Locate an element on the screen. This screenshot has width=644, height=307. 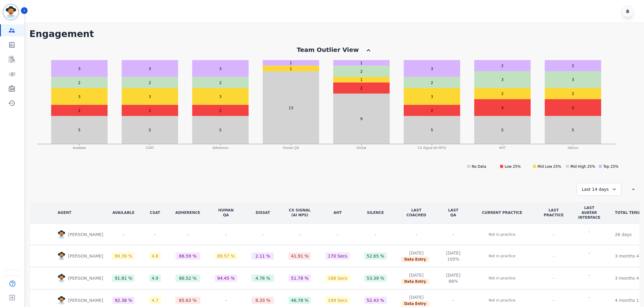
text: Available is located at coordinates (79, 148).